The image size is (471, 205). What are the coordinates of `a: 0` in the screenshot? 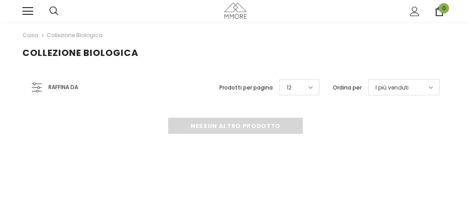 It's located at (439, 11).